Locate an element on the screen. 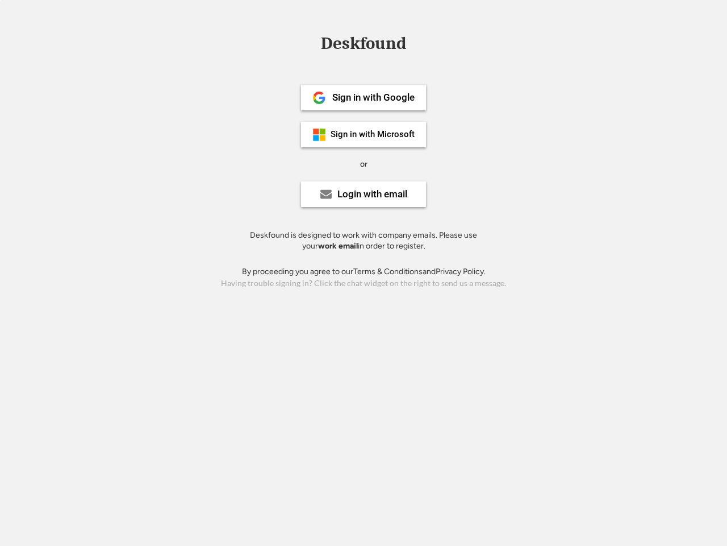 Image resolution: width=727 pixels, height=546 pixels. div: Sign in with Microsoft is located at coordinates (373, 134).